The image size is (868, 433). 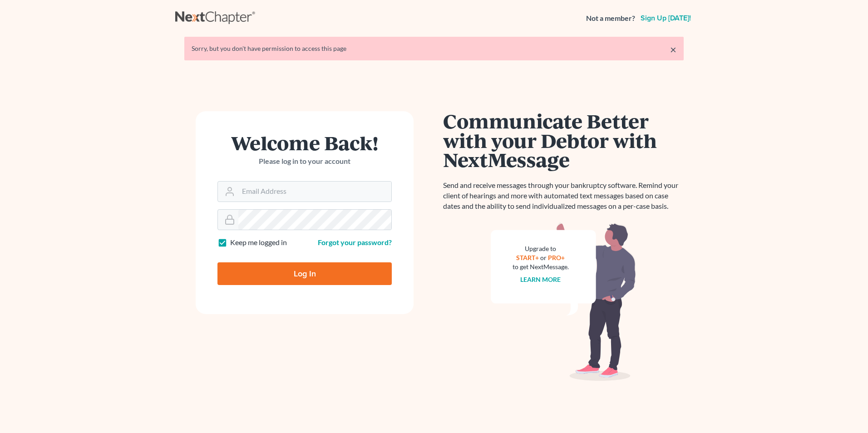 What do you see at coordinates (305, 161) in the screenshot?
I see `p: Please log in to your account` at bounding box center [305, 161].